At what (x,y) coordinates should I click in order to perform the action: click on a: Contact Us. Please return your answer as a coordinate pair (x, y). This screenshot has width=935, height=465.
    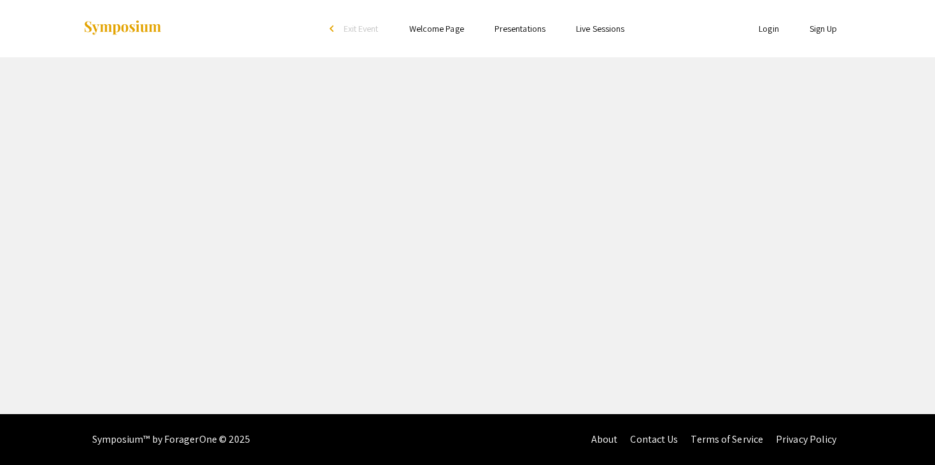
    Looking at the image, I should click on (654, 439).